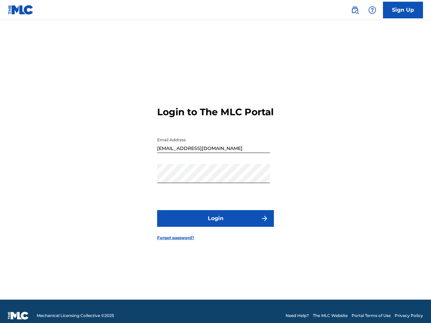  I want to click on a: Privacy Policy, so click(409, 315).